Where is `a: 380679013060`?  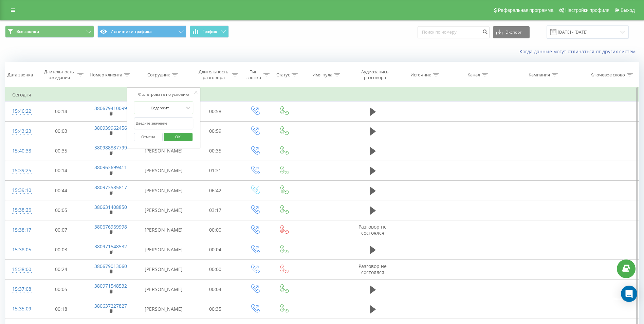
a: 380679013060 is located at coordinates (111, 266).